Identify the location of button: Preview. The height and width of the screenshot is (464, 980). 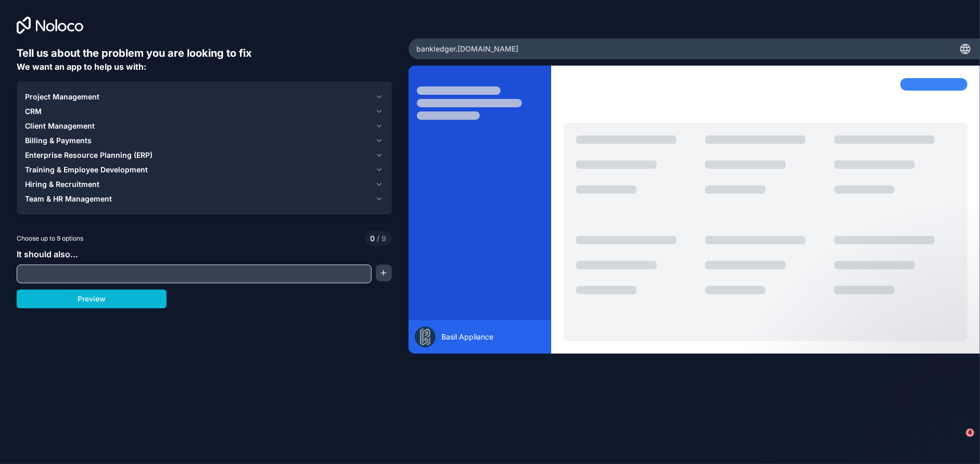
(91, 299).